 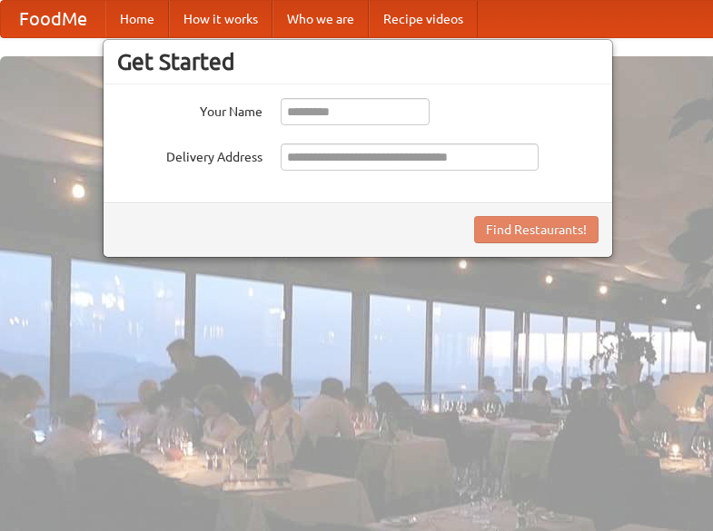 I want to click on label: Delivery Address, so click(x=190, y=154).